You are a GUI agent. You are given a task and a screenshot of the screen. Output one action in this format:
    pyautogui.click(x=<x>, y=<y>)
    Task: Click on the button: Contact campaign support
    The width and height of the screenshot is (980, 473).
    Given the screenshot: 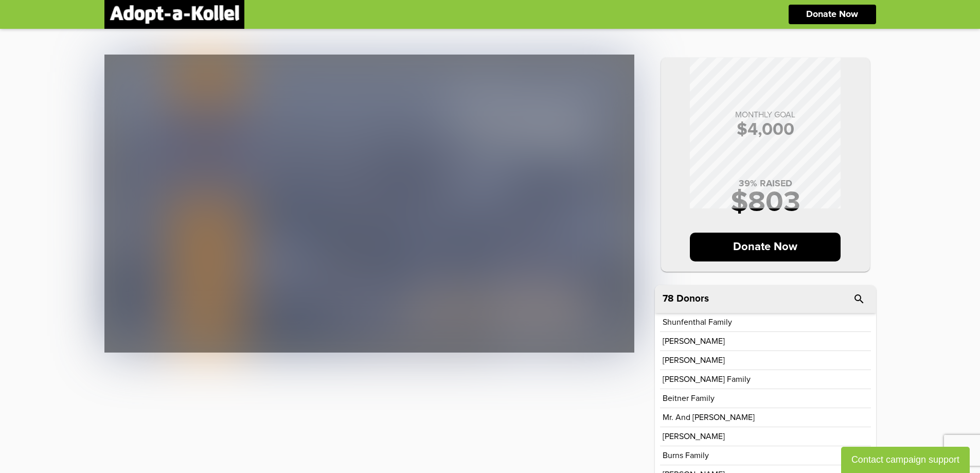 What is the action you would take?
    pyautogui.click(x=906, y=460)
    